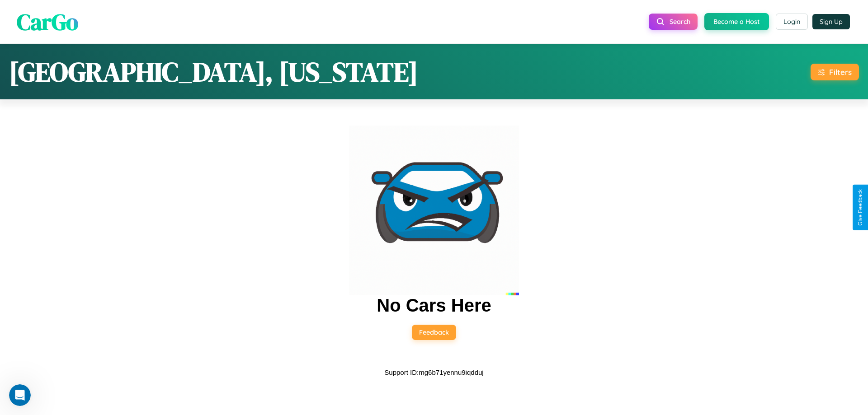 The image size is (868, 415). What do you see at coordinates (433, 372) in the screenshot?
I see `p: Support ID: mg6b71yennu9iqdduj` at bounding box center [433, 372].